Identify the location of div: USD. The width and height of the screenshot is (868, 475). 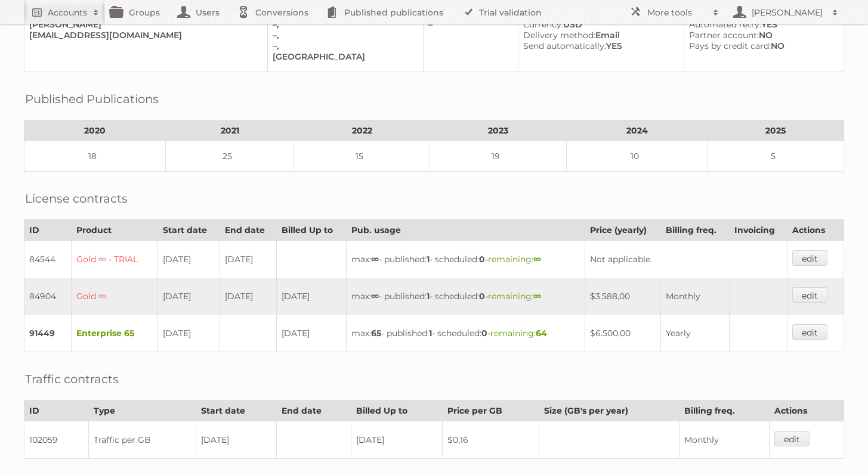
(598, 24).